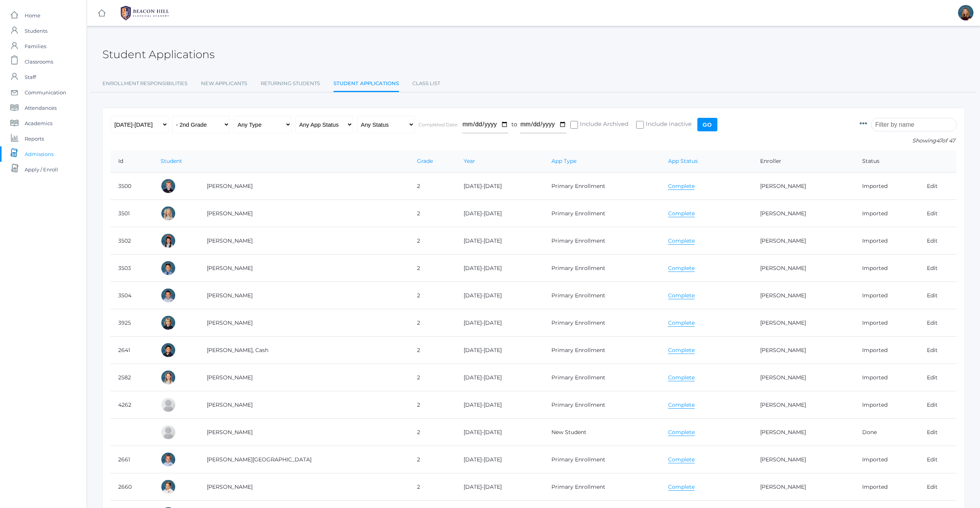  I want to click on span: Home, so click(32, 16).